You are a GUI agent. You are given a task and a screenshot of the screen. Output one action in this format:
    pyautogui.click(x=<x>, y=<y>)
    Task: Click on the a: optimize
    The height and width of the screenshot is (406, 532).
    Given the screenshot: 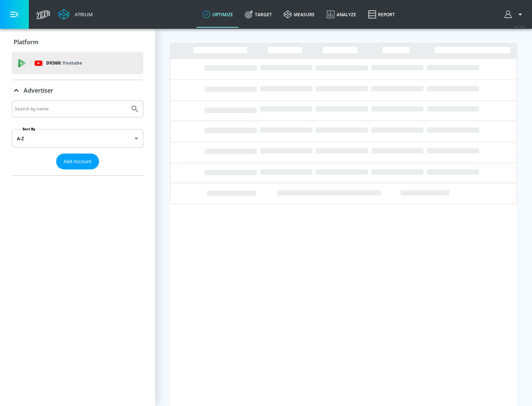 What is the action you would take?
    pyautogui.click(x=217, y=14)
    